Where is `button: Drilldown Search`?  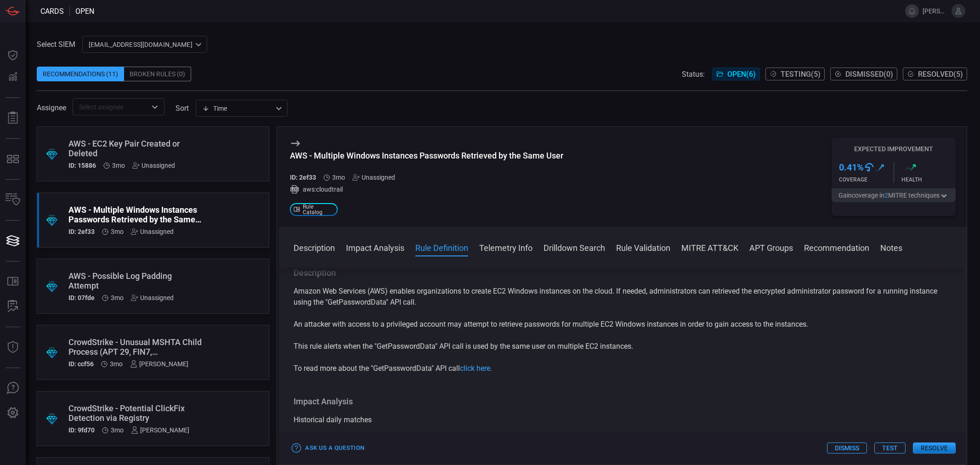
button: Drilldown Search is located at coordinates (574, 247).